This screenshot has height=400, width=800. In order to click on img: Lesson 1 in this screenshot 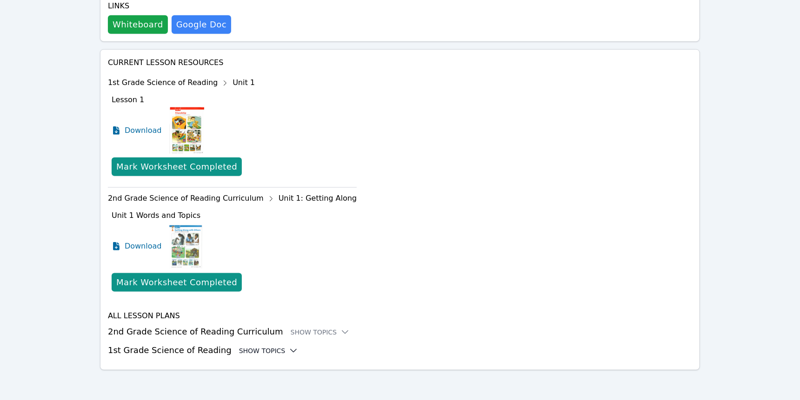, I will do `click(187, 131)`.